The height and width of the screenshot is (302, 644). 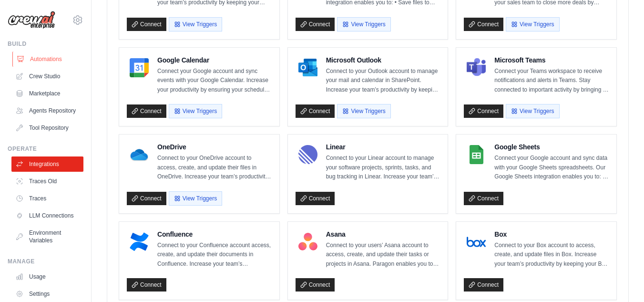 What do you see at coordinates (383, 81) in the screenshot?
I see `p: Connect to your Outlook account to manage your mail and calendar in SharePoint. Increase your tea...` at bounding box center [383, 81].